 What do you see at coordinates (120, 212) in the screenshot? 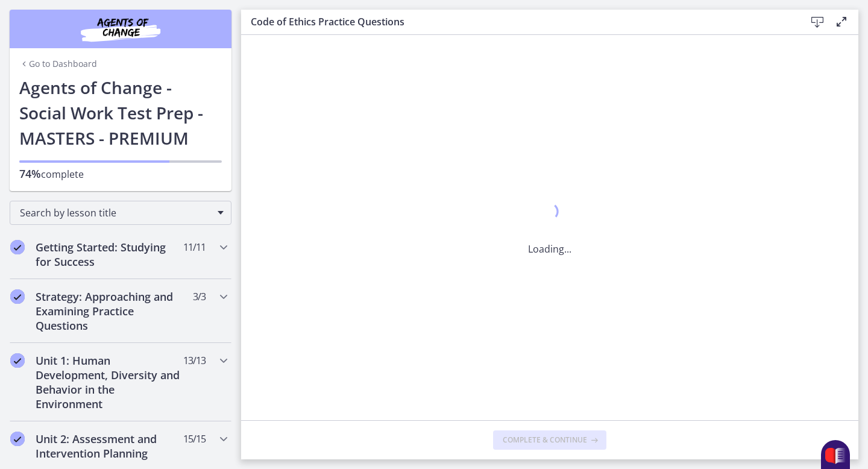
I see `div: Search by lesson title` at bounding box center [120, 212].